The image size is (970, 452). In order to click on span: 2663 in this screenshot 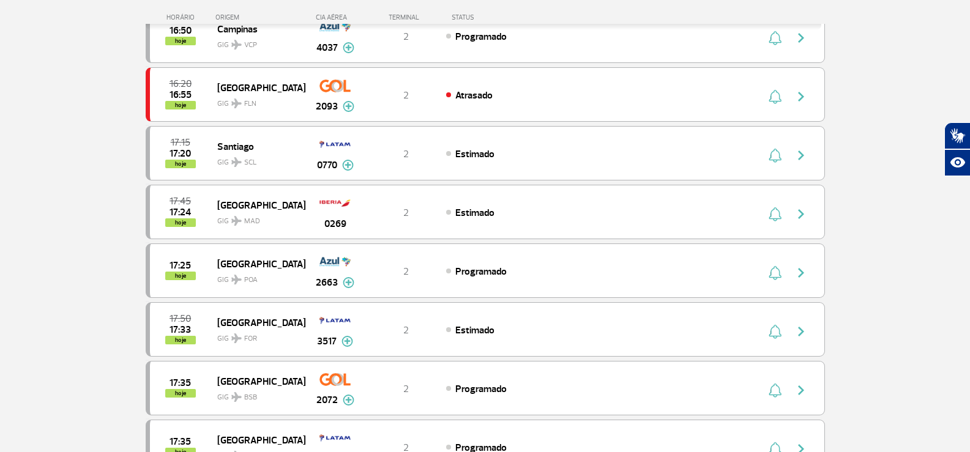, I will do `click(327, 283)`.